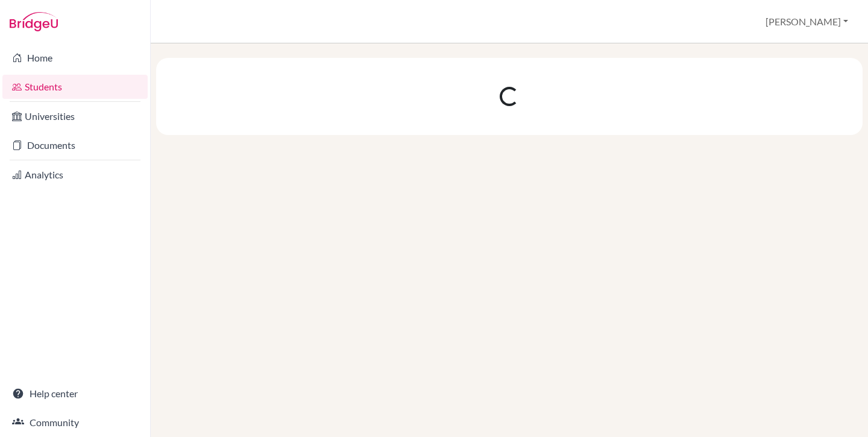  What do you see at coordinates (75, 116) in the screenshot?
I see `a: Universities` at bounding box center [75, 116].